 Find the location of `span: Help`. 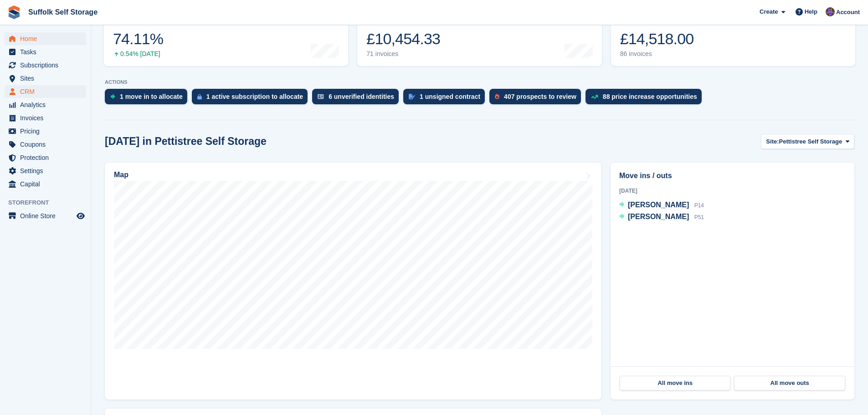

span: Help is located at coordinates (811, 12).